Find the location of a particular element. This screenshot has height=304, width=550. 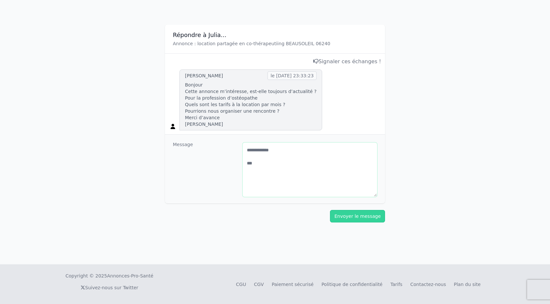

p: Annonce : location partagée en co-thérapeutiing BEAUSOLEIL 06240 is located at coordinates (275, 44).